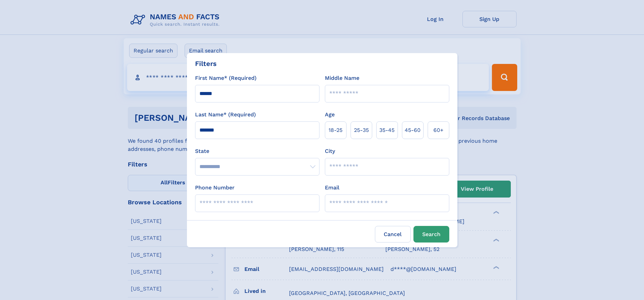 This screenshot has height=300, width=644. What do you see at coordinates (257, 151) in the screenshot?
I see `label: State` at bounding box center [257, 151].